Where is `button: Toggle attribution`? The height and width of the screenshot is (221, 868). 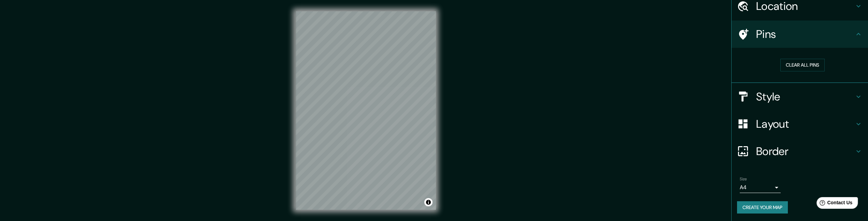 button: Toggle attribution is located at coordinates (428, 202).